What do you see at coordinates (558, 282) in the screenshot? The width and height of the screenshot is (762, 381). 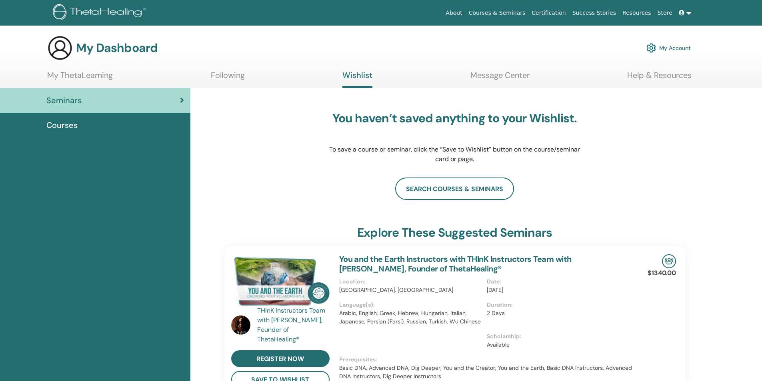 I see `p: Date :` at bounding box center [558, 282].